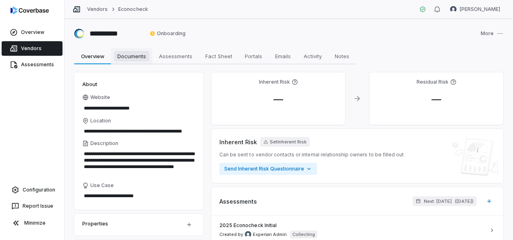 This screenshot has height=240, width=513. I want to click on textarea: Description, so click(139, 163).